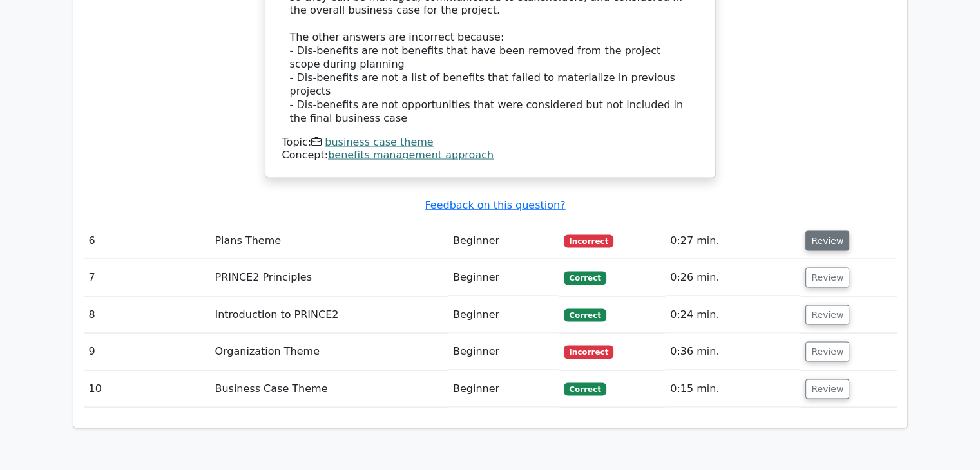  I want to click on td: 0:36 min., so click(732, 351).